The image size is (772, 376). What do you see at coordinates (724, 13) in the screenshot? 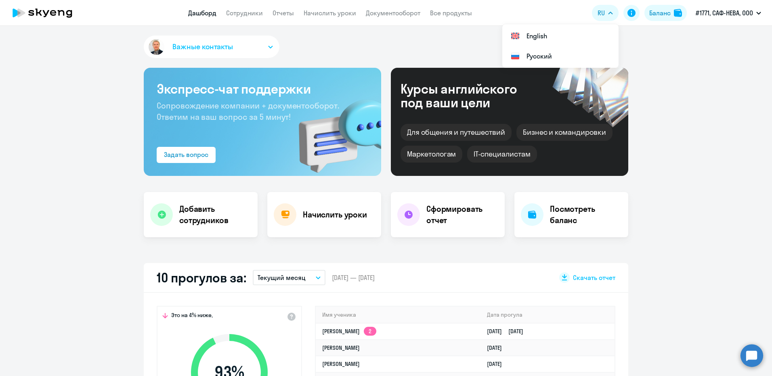
I see `p: #1771, САФ-НЕВА, ООО` at bounding box center [724, 13].